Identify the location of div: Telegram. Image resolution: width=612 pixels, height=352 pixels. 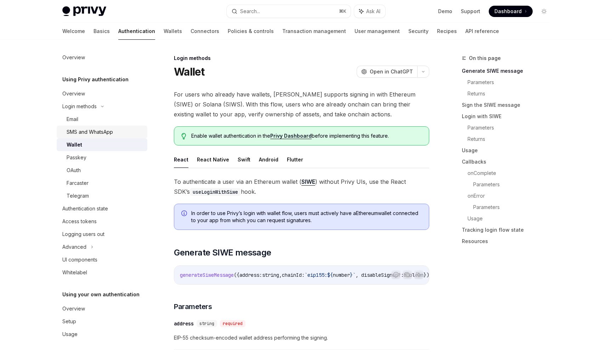
(78, 196).